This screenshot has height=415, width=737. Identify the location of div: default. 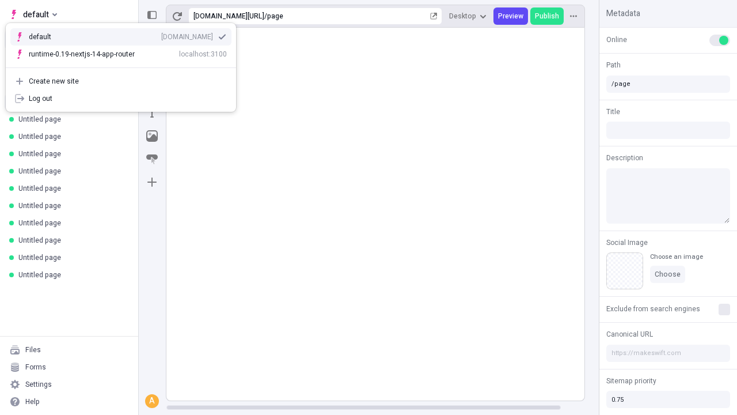
(49, 37).